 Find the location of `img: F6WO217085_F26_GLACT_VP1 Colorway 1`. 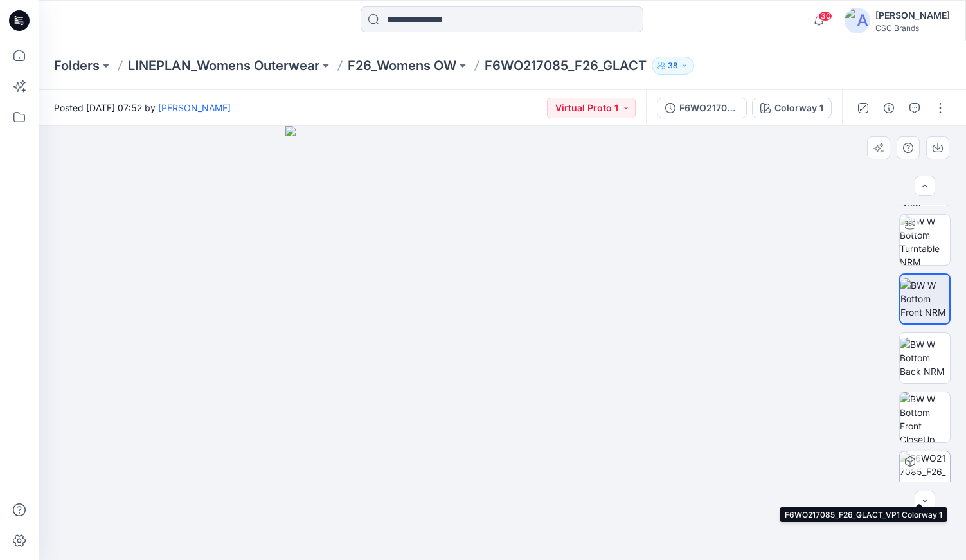

img: F6WO217085_F26_GLACT_VP1 Colorway 1 is located at coordinates (925, 476).